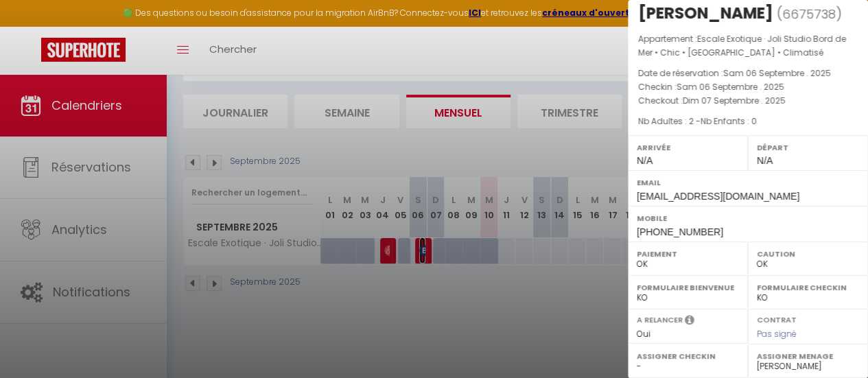 This screenshot has width=868, height=378. Describe the element at coordinates (807, 288) in the screenshot. I see `label: Formulaire Checkin` at that location.